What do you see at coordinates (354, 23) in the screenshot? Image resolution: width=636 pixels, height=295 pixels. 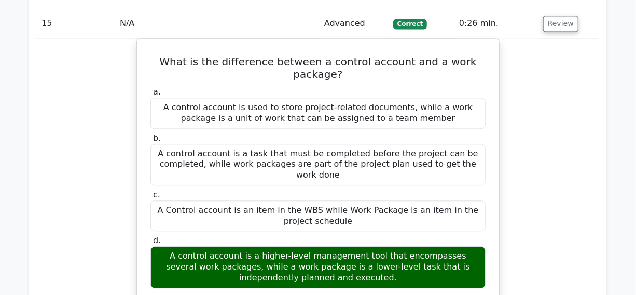 I see `td: Advanced` at bounding box center [354, 23].